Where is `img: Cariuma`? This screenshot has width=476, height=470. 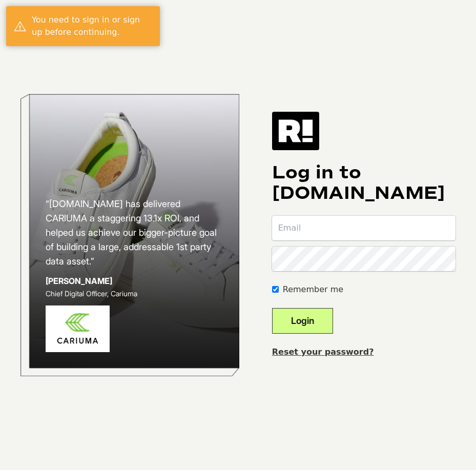 img: Cariuma is located at coordinates (77, 328).